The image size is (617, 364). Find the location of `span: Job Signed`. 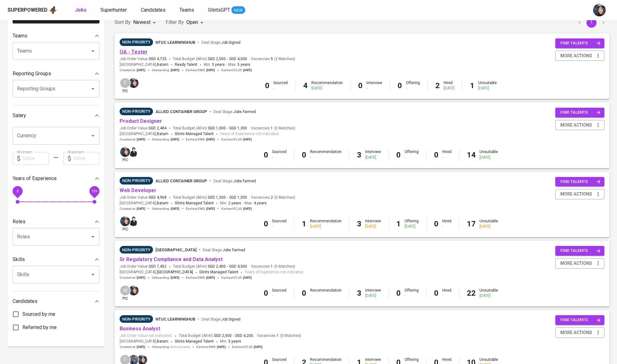

span: Job Signed is located at coordinates (231, 319).